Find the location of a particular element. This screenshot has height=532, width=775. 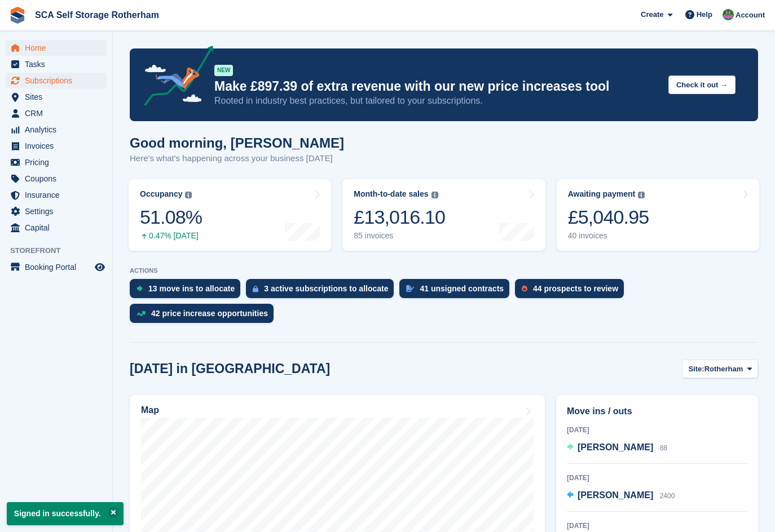

span: Settings is located at coordinates (59, 211).